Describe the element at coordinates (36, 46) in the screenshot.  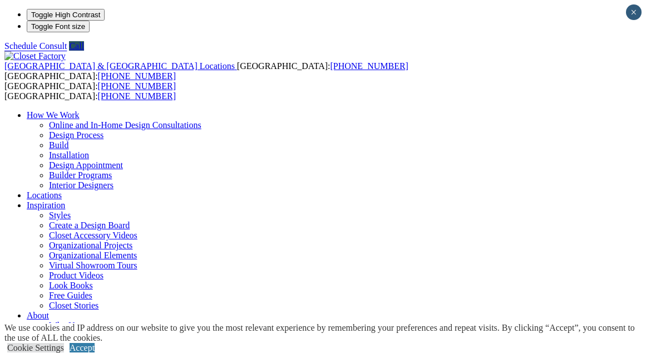
I see `a: Schedule Consult` at that location.